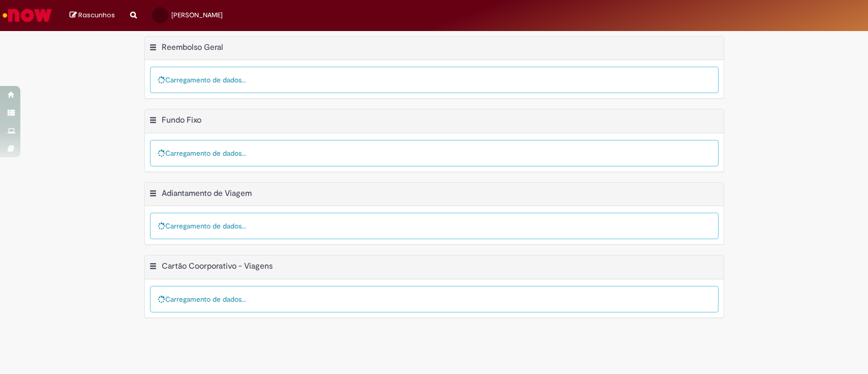  I want to click on h2: Reembolso Geral, so click(192, 47).